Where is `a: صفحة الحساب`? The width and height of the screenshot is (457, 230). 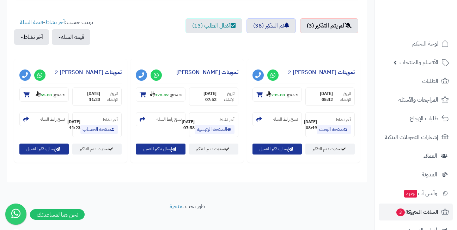
a: صفحة الحساب is located at coordinates (99, 130).